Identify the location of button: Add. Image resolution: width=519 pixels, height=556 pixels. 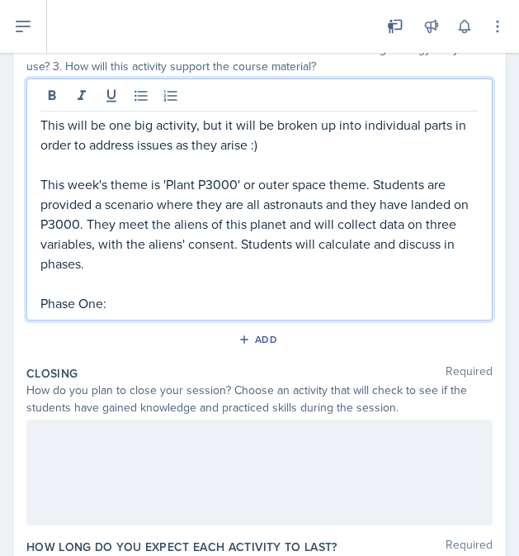
(259, 339).